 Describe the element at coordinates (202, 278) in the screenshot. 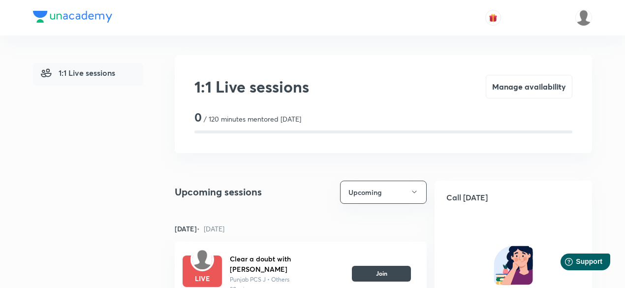

I see `h6: LIVE` at that location.